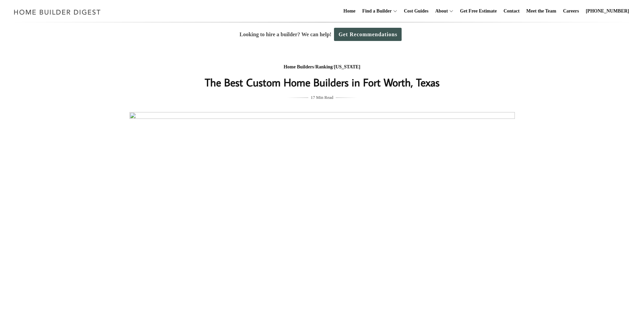  I want to click on a: Careers, so click(571, 11).